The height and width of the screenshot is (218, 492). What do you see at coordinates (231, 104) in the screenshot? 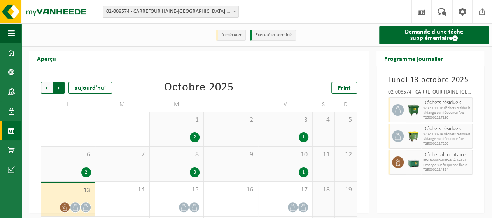
I see `td: J` at bounding box center [231, 104].